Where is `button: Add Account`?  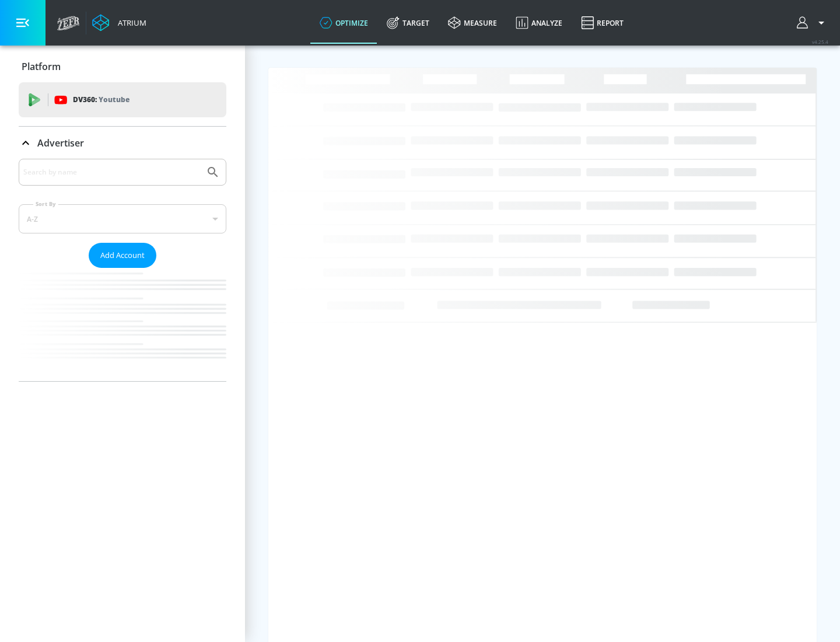 button: Add Account is located at coordinates (123, 255).